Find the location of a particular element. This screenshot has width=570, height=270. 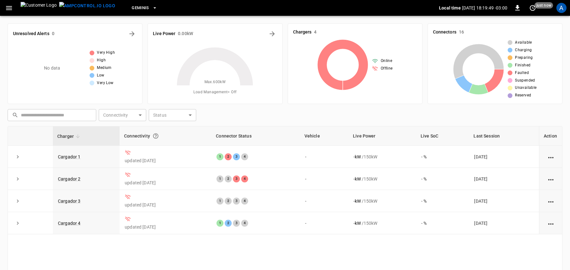

th: Live SoC is located at coordinates (443, 136).